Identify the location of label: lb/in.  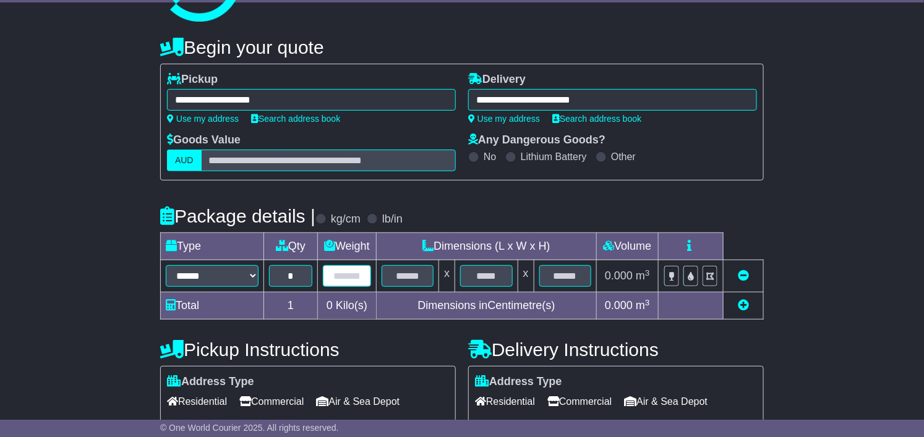
(392, 220).